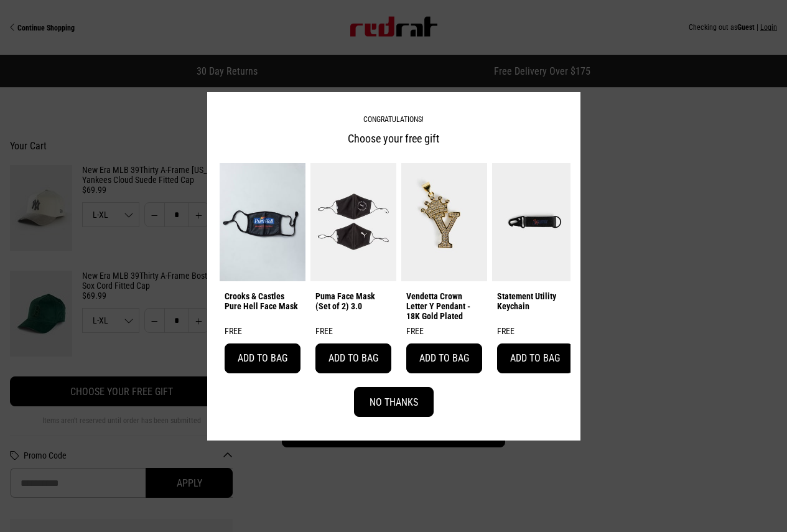 The width and height of the screenshot is (787, 532). Describe the element at coordinates (263, 301) in the screenshot. I see `a: Crooks & Castles Pure Hell Face Mask` at that location.